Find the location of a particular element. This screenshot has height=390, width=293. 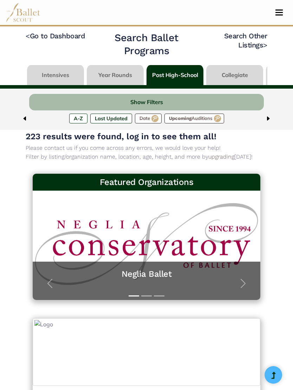

button: Slide 2 is located at coordinates (147, 296).